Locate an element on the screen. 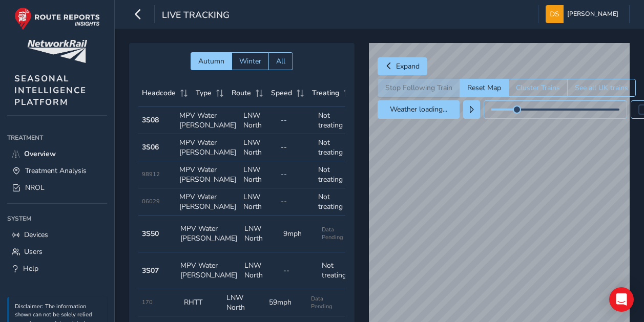 The image size is (644, 322). span: Users is located at coordinates (33, 251).